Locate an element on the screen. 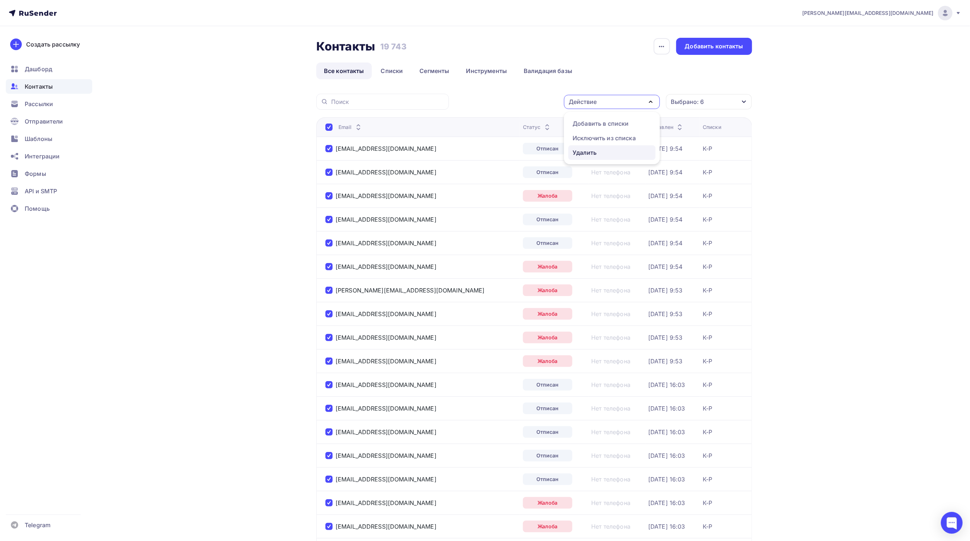 The height and width of the screenshot is (541, 970). h2: Контакты is located at coordinates (346, 46).